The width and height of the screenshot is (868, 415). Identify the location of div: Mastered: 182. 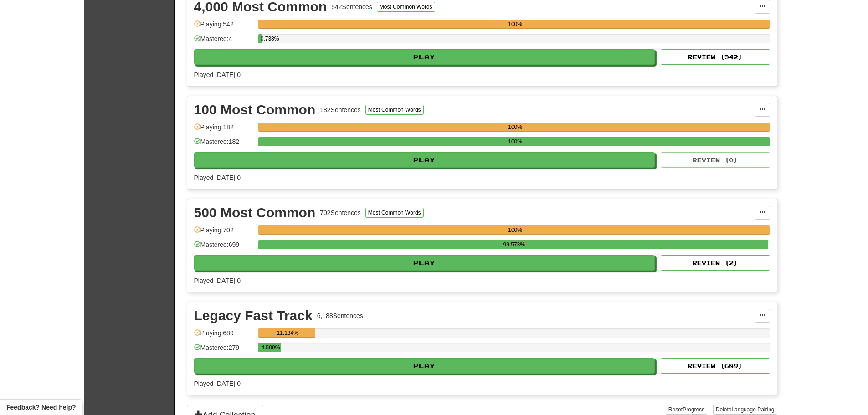
(224, 144).